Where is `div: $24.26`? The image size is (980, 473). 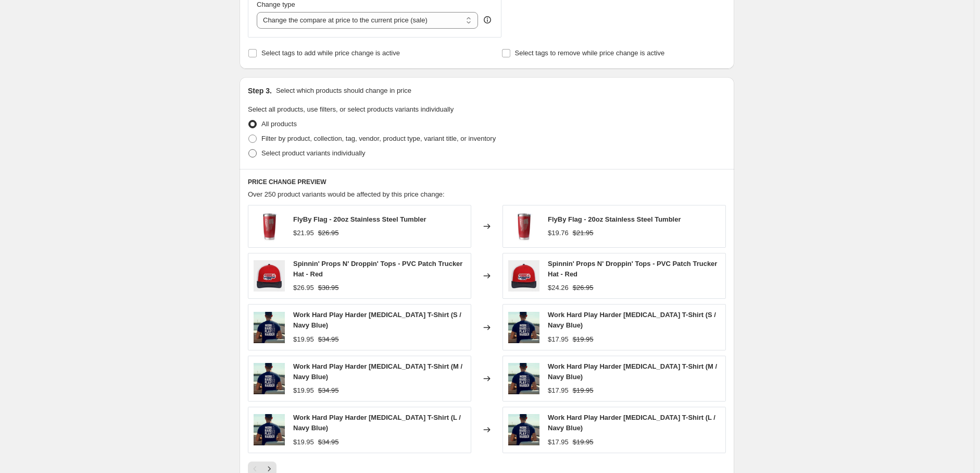 div: $24.26 is located at coordinates (558, 288).